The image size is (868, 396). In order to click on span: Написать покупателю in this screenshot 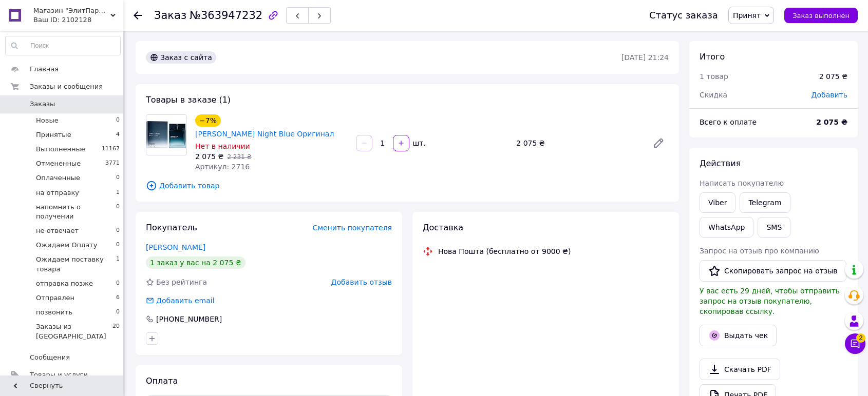, I will do `click(741, 184)`.